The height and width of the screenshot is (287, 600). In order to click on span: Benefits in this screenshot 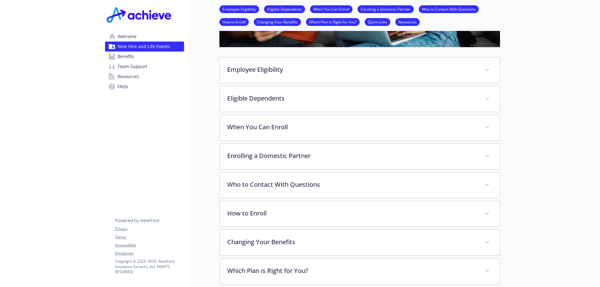, I will do `click(126, 57)`.